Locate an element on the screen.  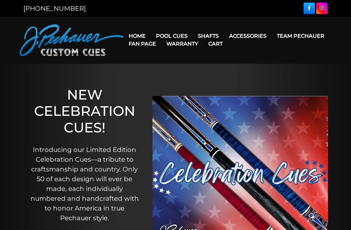
a: Cart is located at coordinates (216, 44).